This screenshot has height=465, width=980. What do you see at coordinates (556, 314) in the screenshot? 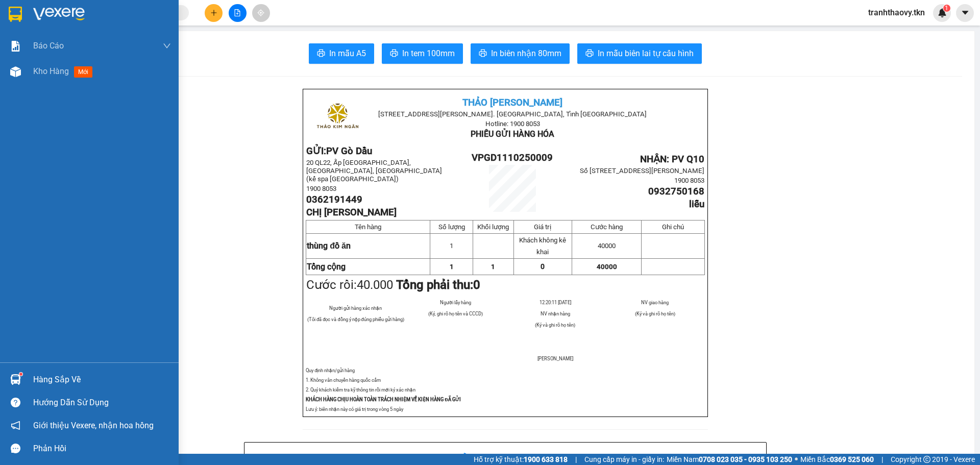
I see `span: NV nhận hàng` at bounding box center [556, 314].